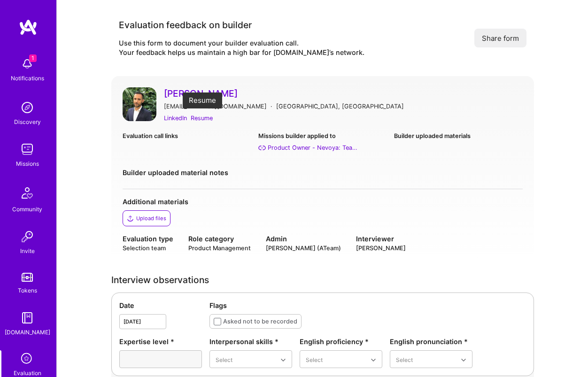 The image size is (588, 377). Describe the element at coordinates (458, 136) in the screenshot. I see `div: Builder uploaded materials` at that location.